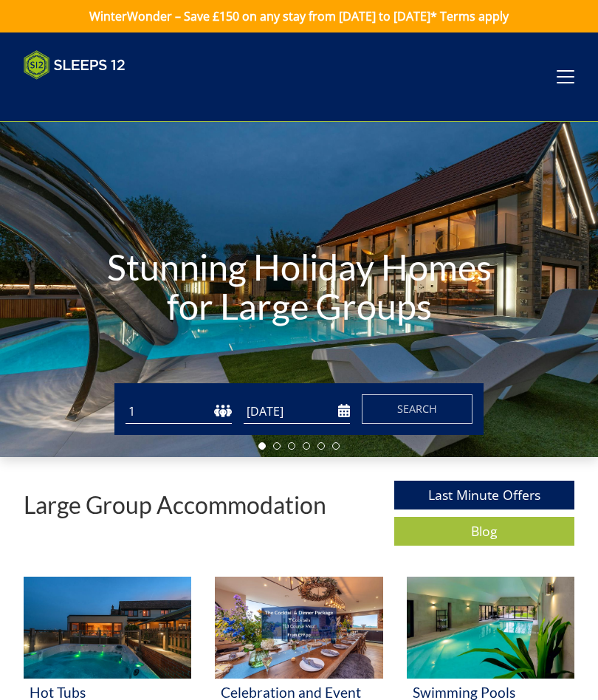 The width and height of the screenshot is (598, 700). What do you see at coordinates (175, 504) in the screenshot?
I see `p: Large Group Accommodation` at bounding box center [175, 504].